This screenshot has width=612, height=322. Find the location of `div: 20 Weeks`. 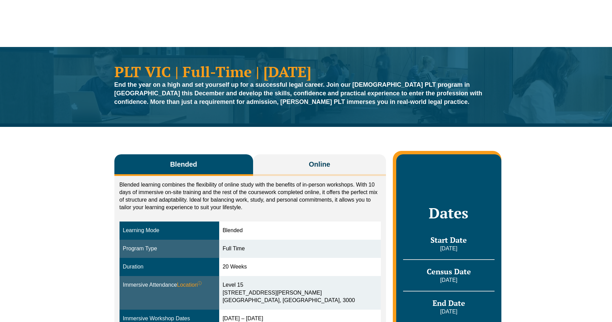

div: 20 Weeks is located at coordinates (300, 267).